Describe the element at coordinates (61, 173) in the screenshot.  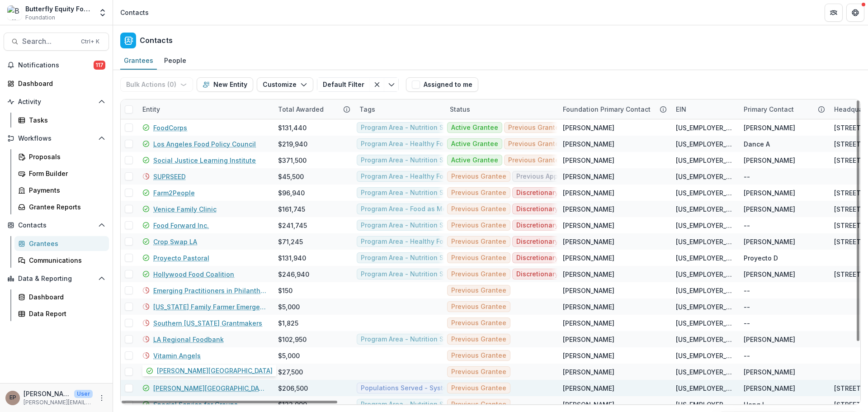
I see `a: Form Builder` at that location.